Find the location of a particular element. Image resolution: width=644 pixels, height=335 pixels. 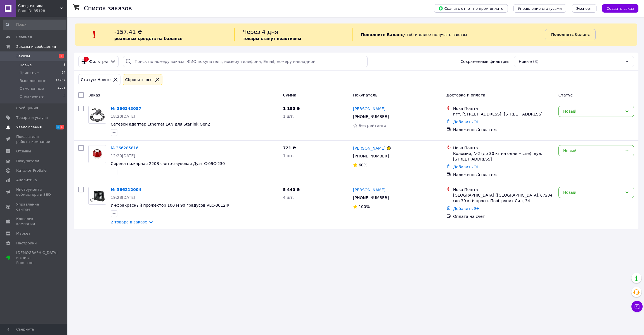

span: Сетевой адаптер Ethernet LAN для Starlink Gen2 is located at coordinates (160, 124).